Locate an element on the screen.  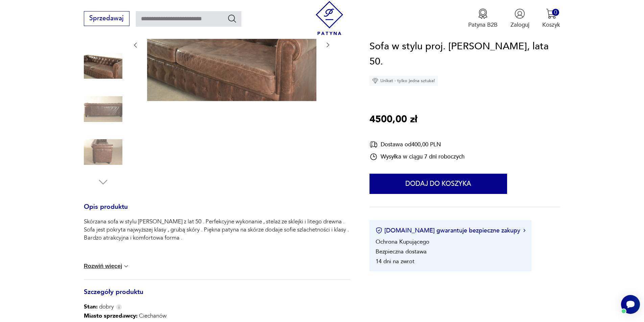
li: Bezpieczna dostawa is located at coordinates (401, 251).